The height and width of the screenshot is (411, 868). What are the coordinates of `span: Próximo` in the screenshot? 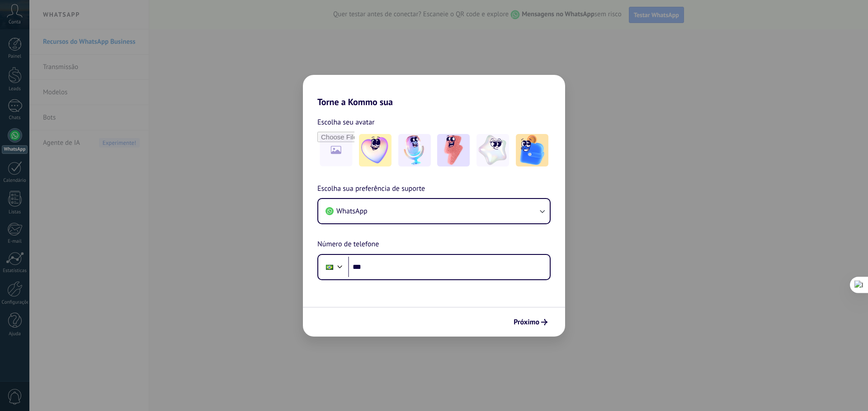 It's located at (527, 322).